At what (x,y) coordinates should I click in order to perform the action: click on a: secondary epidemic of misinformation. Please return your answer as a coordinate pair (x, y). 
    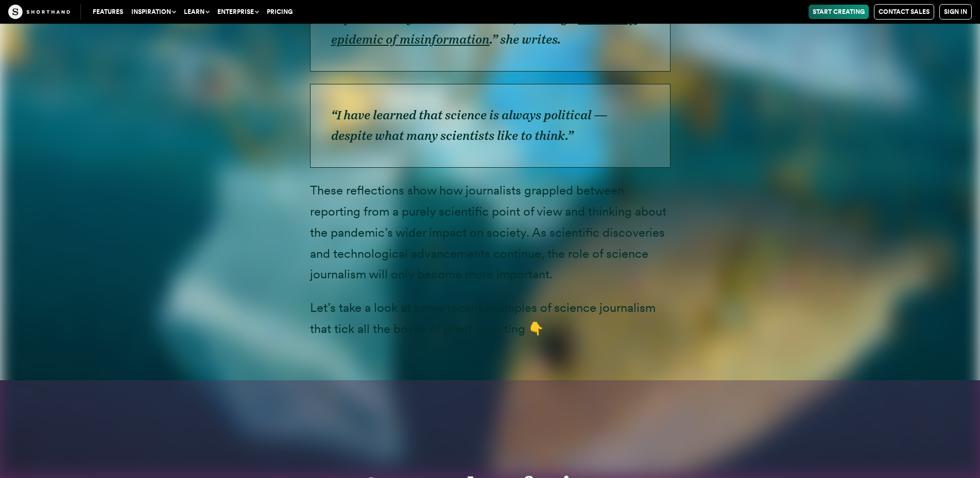
    Looking at the image, I should click on (484, 29).